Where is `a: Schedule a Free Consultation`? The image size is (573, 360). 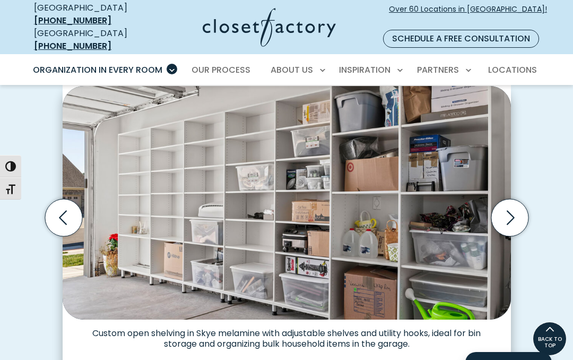 a: Schedule a Free Consultation is located at coordinates (461, 39).